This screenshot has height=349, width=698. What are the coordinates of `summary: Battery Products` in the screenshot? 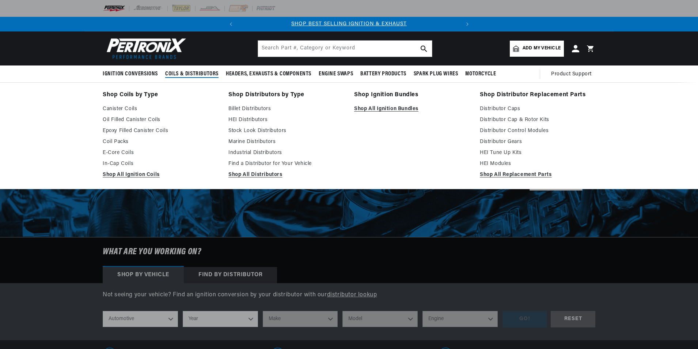 It's located at (383, 74).